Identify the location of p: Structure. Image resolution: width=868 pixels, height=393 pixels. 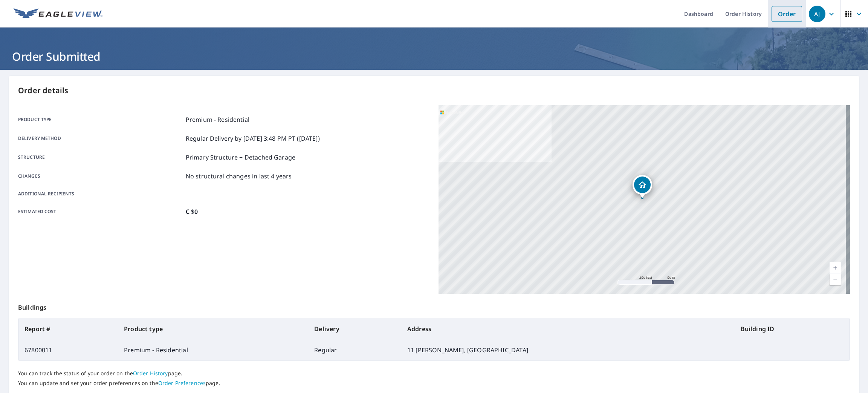
(100, 157).